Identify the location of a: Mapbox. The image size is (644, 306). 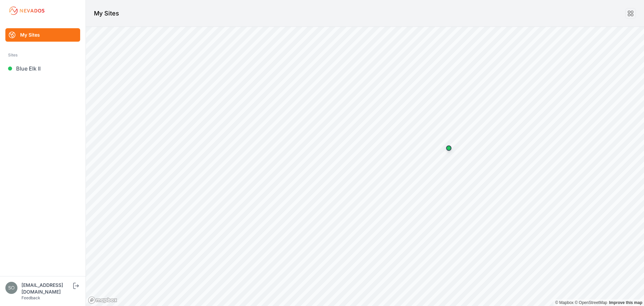
(564, 302).